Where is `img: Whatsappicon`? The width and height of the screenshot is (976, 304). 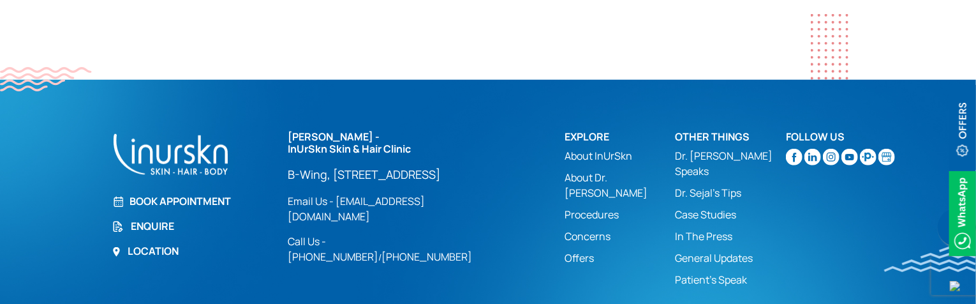 img: Whatsappicon is located at coordinates (962, 213).